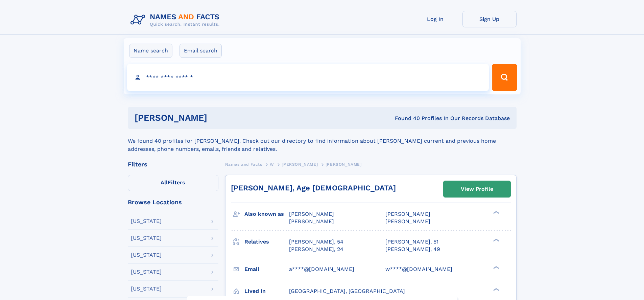 This screenshot has width=644, height=300. Describe the element at coordinates (164, 182) in the screenshot. I see `span: All` at that location.